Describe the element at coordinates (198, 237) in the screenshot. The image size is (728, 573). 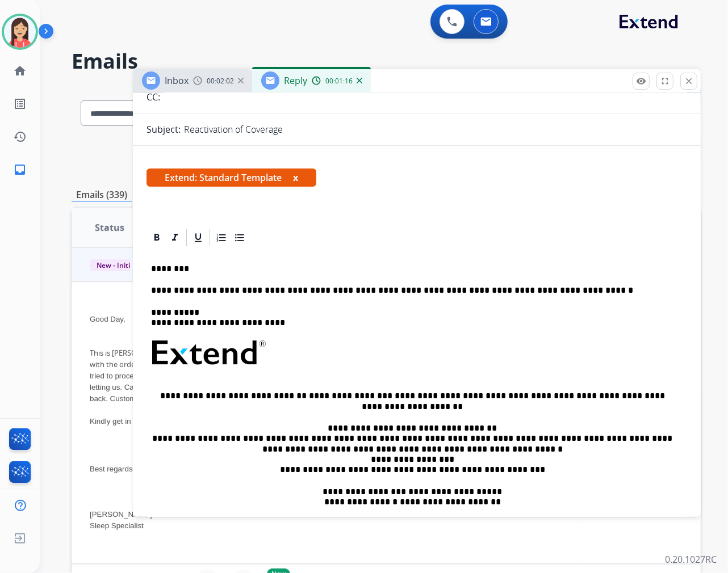
I see `div: Underline` at that location.